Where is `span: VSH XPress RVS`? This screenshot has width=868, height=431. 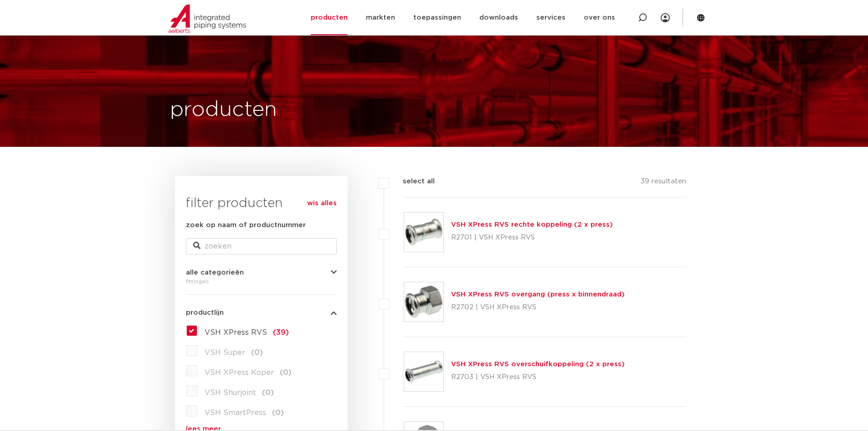
span: VSH XPress RVS is located at coordinates (236, 333).